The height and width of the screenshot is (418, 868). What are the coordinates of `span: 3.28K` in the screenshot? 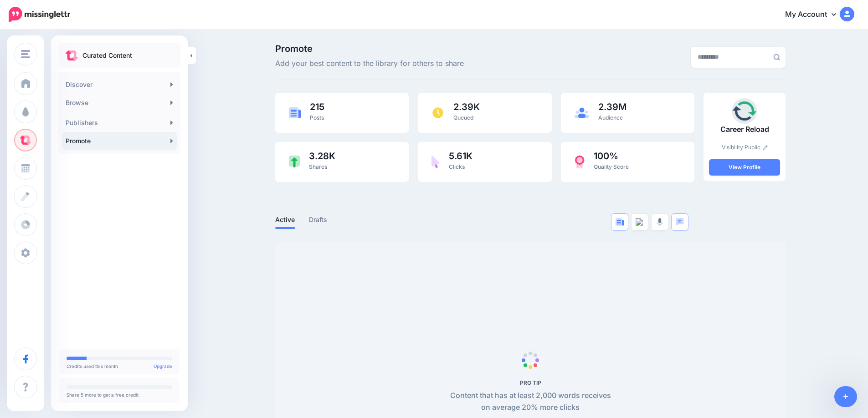 It's located at (322, 156).